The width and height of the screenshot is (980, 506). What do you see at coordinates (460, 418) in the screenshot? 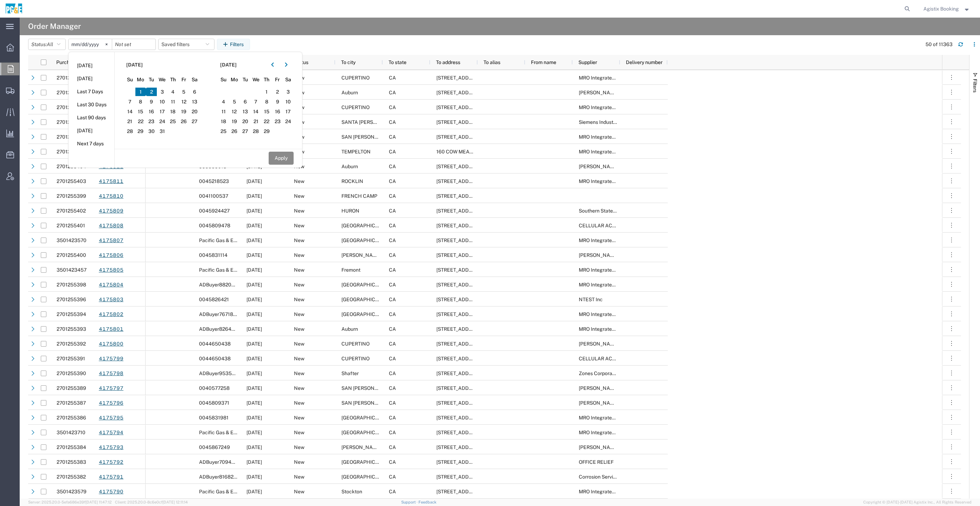
I see `span: 308 STOCKTON AVENUE` at bounding box center [460, 418].